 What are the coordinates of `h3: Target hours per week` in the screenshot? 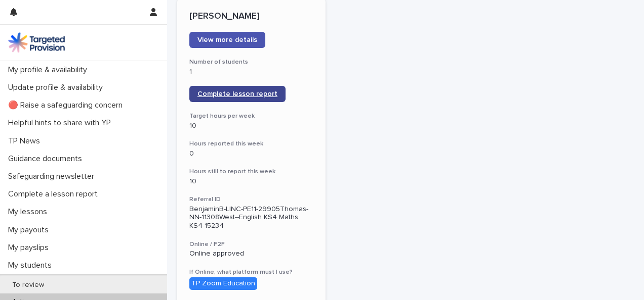 It's located at (251, 116).